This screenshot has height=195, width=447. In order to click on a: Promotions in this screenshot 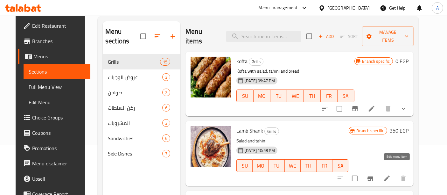, I will do `click(54, 148)`.